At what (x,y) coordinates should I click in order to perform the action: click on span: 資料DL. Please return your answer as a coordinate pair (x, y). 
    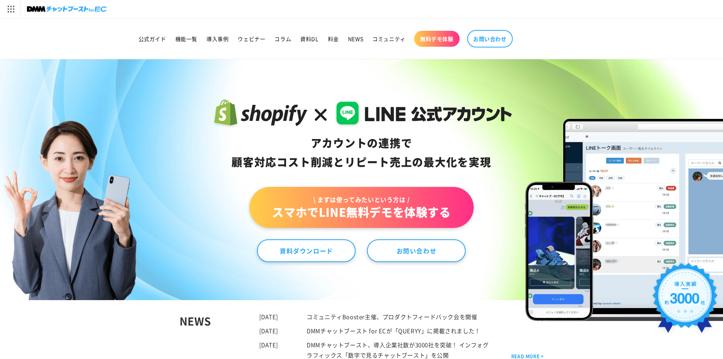
    Looking at the image, I should click on (309, 39).